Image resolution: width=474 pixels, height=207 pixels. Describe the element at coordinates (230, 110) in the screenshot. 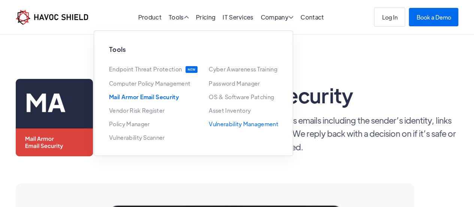

I see `a: Asset Inventory` at that location.